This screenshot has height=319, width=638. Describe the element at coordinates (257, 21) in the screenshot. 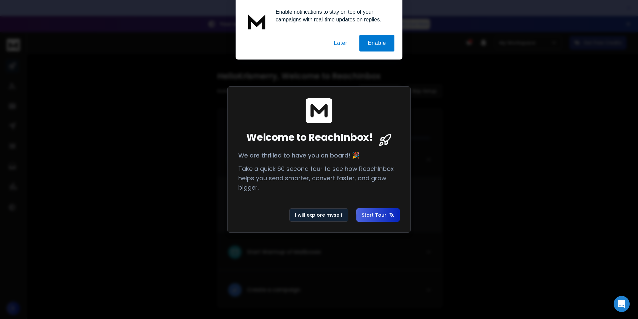

I see `img: notification icon` at that location.